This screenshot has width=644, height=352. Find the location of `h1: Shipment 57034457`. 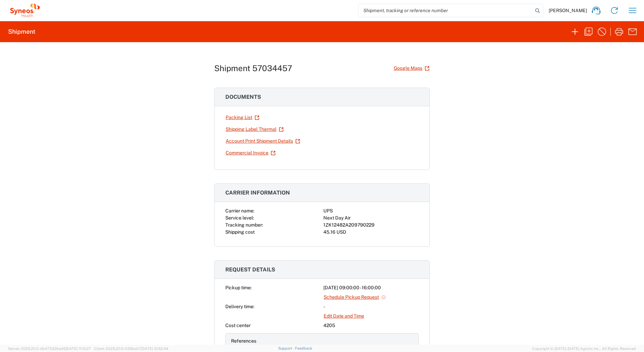

h1: Shipment 57034457 is located at coordinates (253, 68).